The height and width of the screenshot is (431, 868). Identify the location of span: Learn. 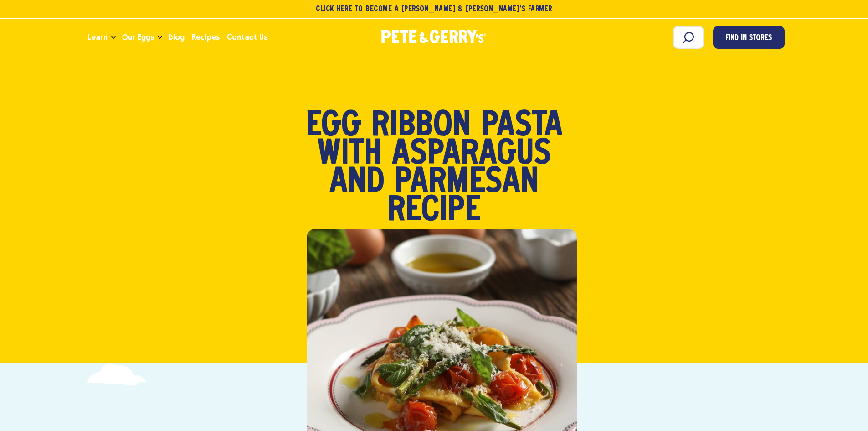
(98, 37).